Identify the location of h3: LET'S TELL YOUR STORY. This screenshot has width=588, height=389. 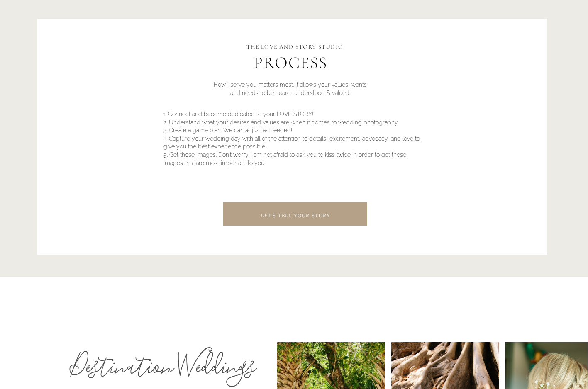
(296, 214).